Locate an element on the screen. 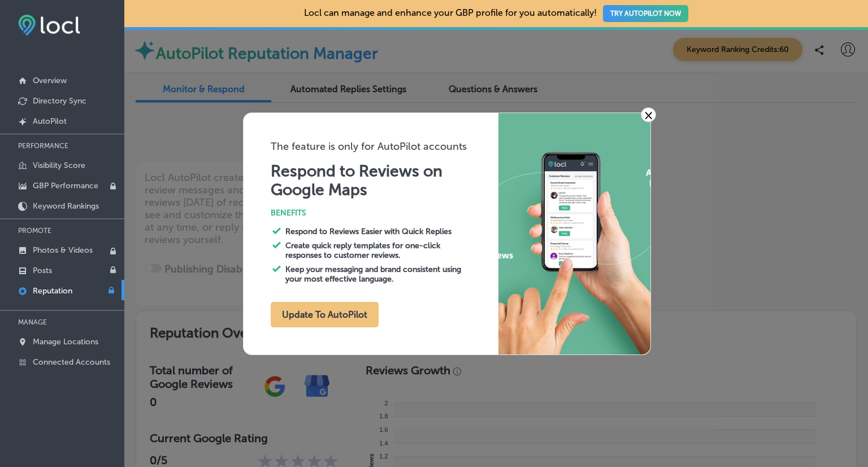  p: Directory Sync is located at coordinates (59, 101).